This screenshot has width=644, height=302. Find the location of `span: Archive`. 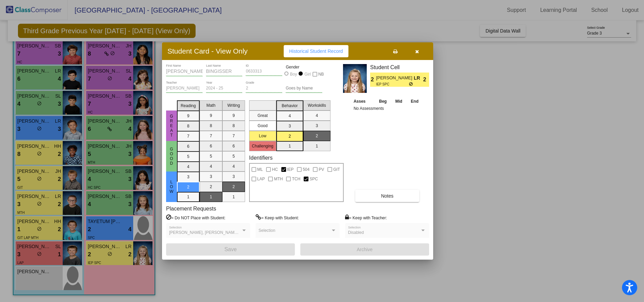

span: Archive is located at coordinates (365, 249).